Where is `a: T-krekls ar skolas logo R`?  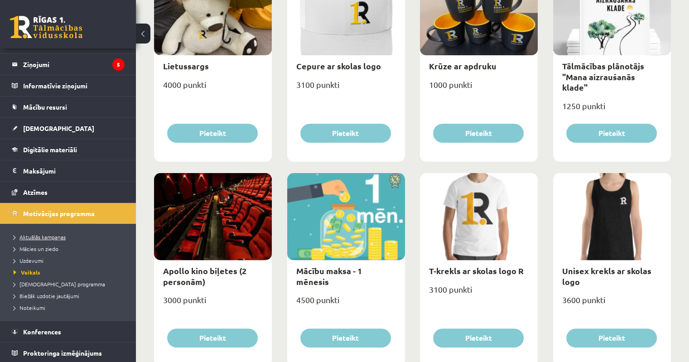
a: T-krekls ar skolas logo R is located at coordinates (476, 270).